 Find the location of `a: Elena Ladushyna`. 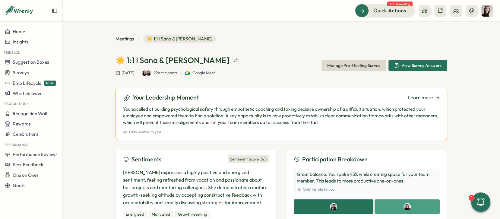

a: Elena Ladushyna is located at coordinates (144, 73).